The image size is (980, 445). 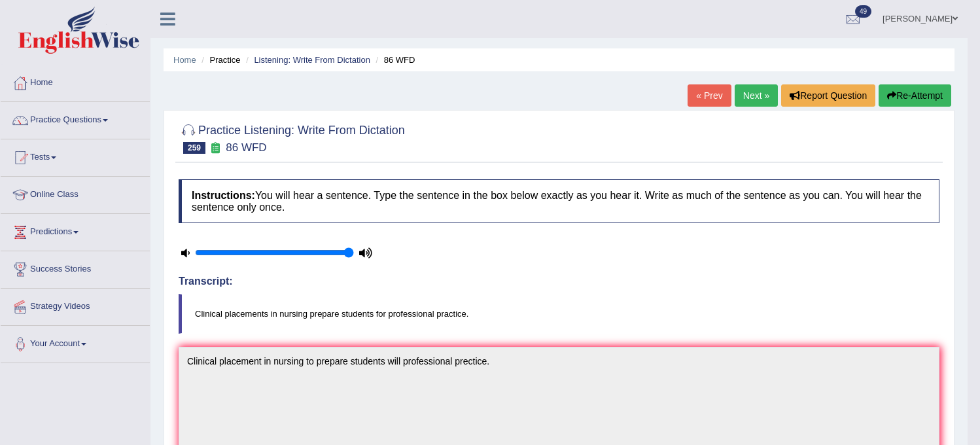 I want to click on blockquote: Clinical placements in nursing prepare students for professional practice., so click(x=559, y=314).